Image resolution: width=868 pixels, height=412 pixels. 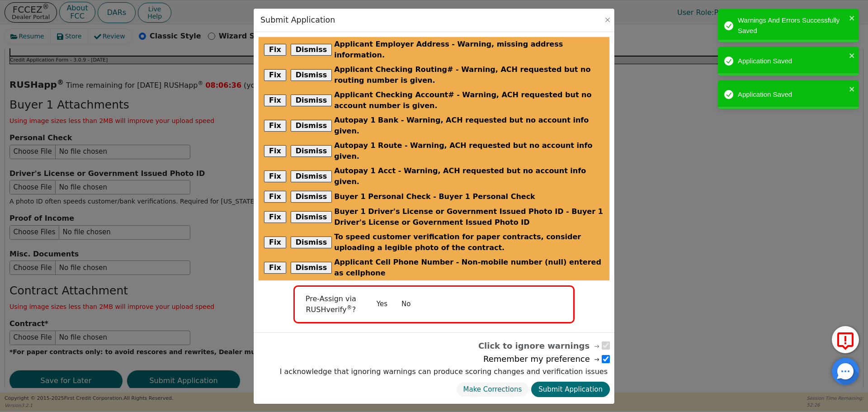 I want to click on span: Autopay 1 Acct - Warning, ACH requested but no account info given., so click(x=469, y=176).